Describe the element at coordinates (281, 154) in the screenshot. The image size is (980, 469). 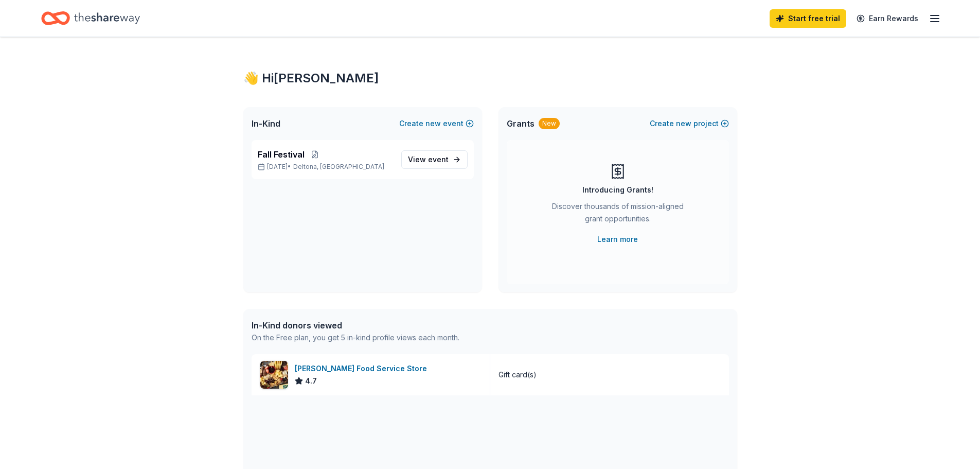
I see `span: Fall Festival` at that location.